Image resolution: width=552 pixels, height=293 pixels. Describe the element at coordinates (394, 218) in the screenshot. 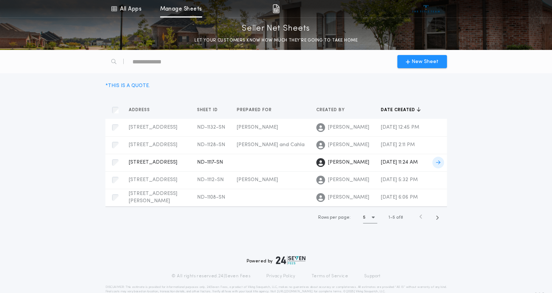

I see `span: 5` at that location.